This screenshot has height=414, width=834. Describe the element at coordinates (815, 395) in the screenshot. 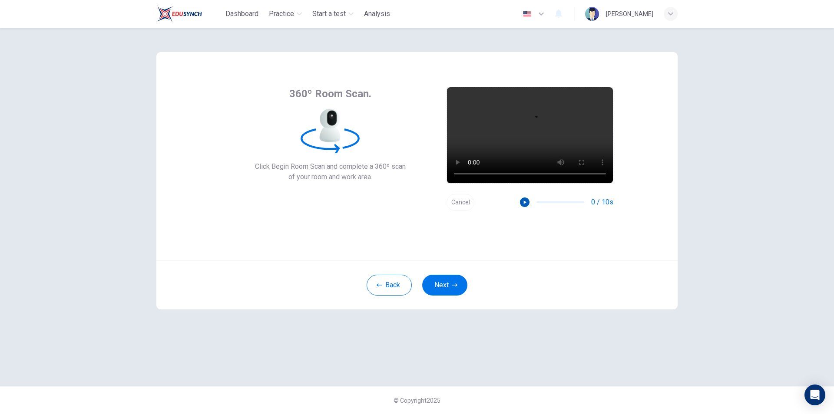

I see `div: Open Intercom Messenger` at that location.